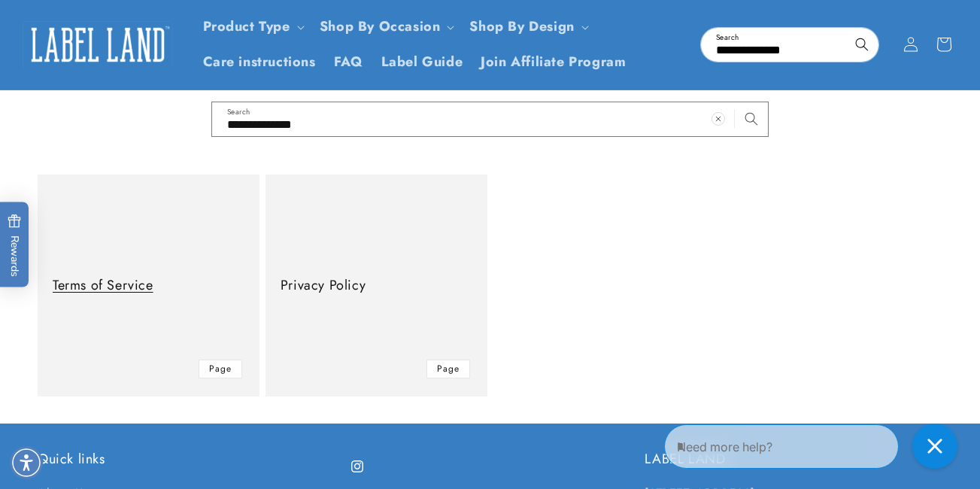 The height and width of the screenshot is (489, 980). Describe the element at coordinates (252, 26) in the screenshot. I see `summary: Product Type` at that location.